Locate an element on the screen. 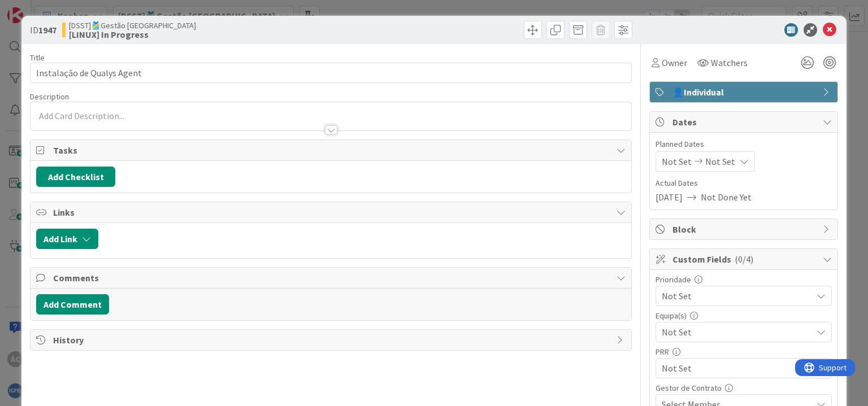 Image resolution: width=868 pixels, height=406 pixels. button: Add Checklist is located at coordinates (75, 177).